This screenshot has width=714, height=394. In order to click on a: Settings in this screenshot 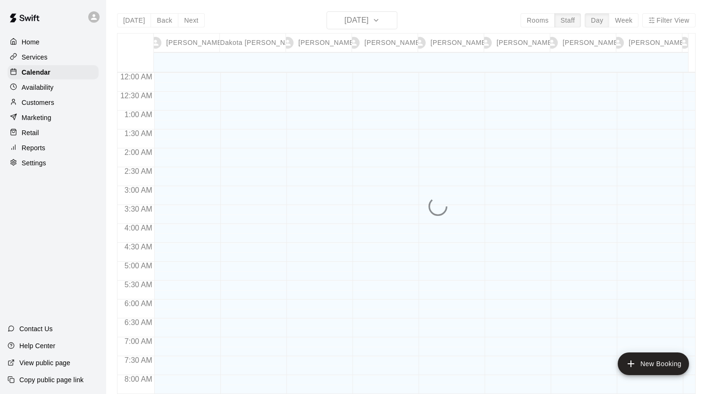, I will do `click(53, 163)`.